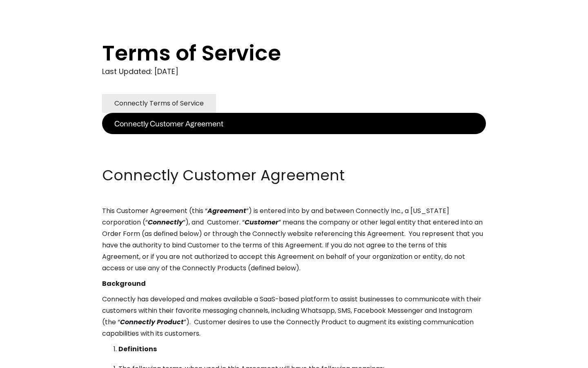 This screenshot has height=368, width=588. I want to click on em: Agreement, so click(227, 210).